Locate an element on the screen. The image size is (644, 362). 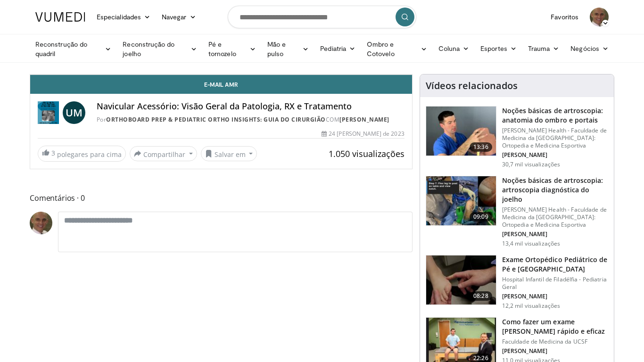
img: 80b9674e-700f-42d5-95ff-2772df9e177e.jpeg.150x105_q85_crop-smart_upscale.jpg is located at coordinates (461, 201).